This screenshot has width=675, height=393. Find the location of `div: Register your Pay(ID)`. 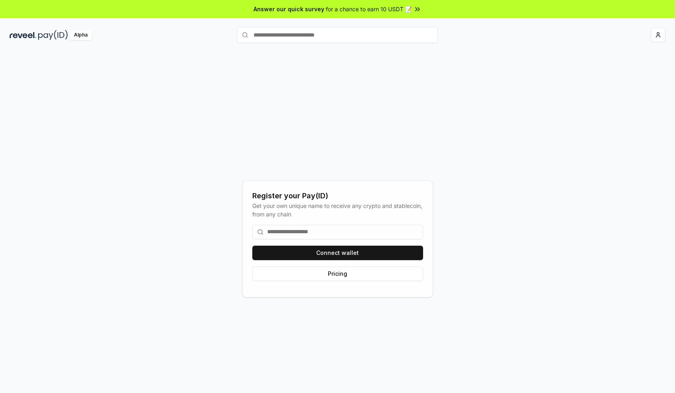

div: Register your Pay(ID) is located at coordinates (337, 196).